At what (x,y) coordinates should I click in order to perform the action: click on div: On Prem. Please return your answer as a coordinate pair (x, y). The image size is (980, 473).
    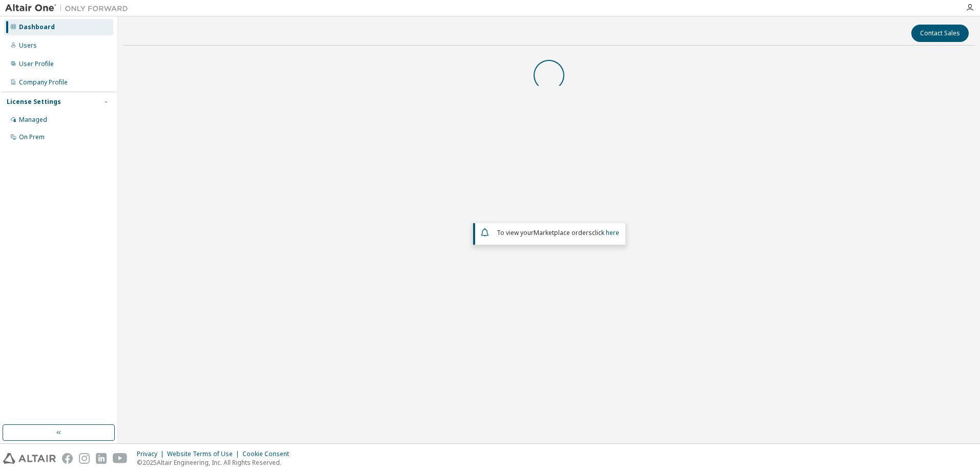
    Looking at the image, I should click on (31, 137).